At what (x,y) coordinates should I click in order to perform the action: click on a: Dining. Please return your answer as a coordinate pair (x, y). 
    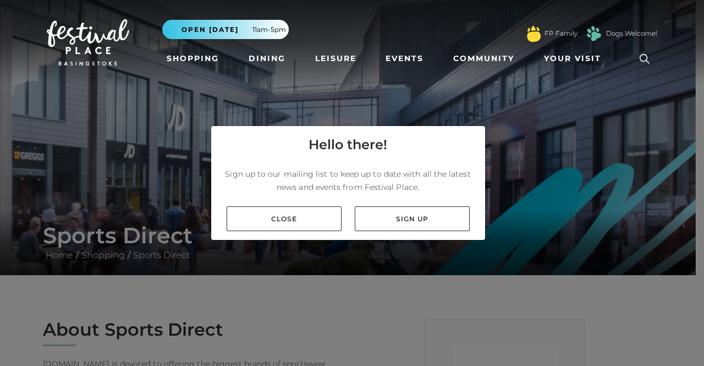
    Looking at the image, I should click on (267, 58).